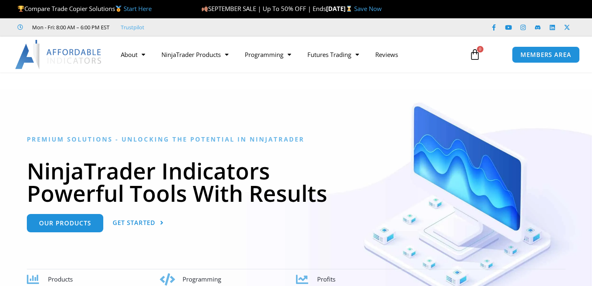  What do you see at coordinates (65, 223) in the screenshot?
I see `span: Our Products` at bounding box center [65, 223].